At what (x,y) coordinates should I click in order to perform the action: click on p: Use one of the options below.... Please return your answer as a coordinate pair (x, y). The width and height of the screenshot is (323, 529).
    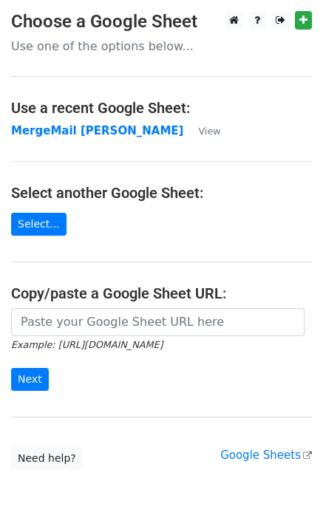
    Looking at the image, I should click on (161, 46).